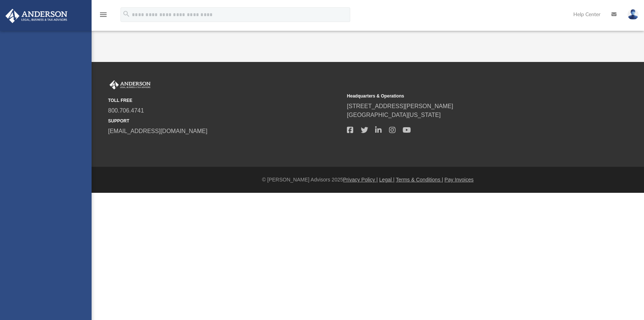  What do you see at coordinates (387, 179) in the screenshot?
I see `a: Legal |` at bounding box center [387, 179].